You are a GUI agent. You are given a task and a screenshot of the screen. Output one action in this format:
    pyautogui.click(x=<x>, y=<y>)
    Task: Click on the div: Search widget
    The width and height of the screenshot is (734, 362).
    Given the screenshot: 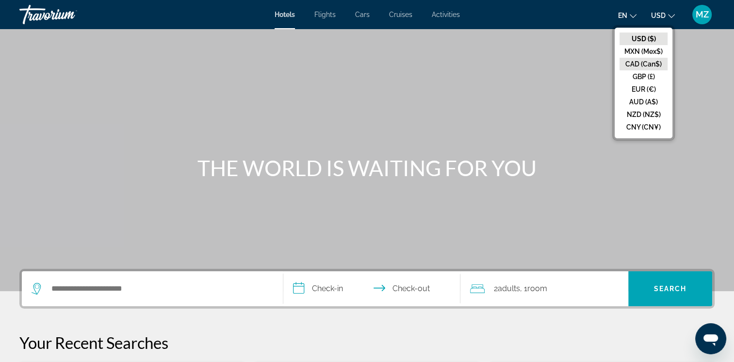 What is the action you would take?
    pyautogui.click(x=367, y=289)
    